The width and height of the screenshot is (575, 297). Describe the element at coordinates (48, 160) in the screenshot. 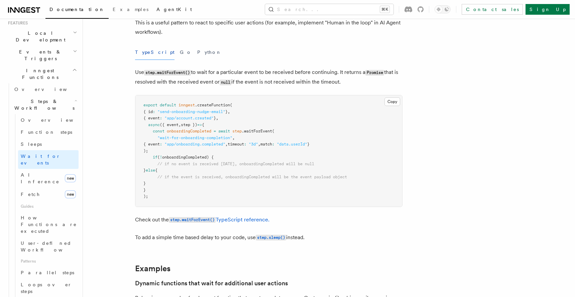

I see `a: Wait for events` at that location.